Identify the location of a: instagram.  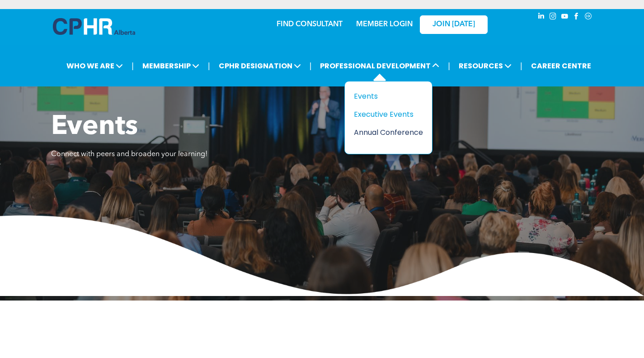
(553, 17).